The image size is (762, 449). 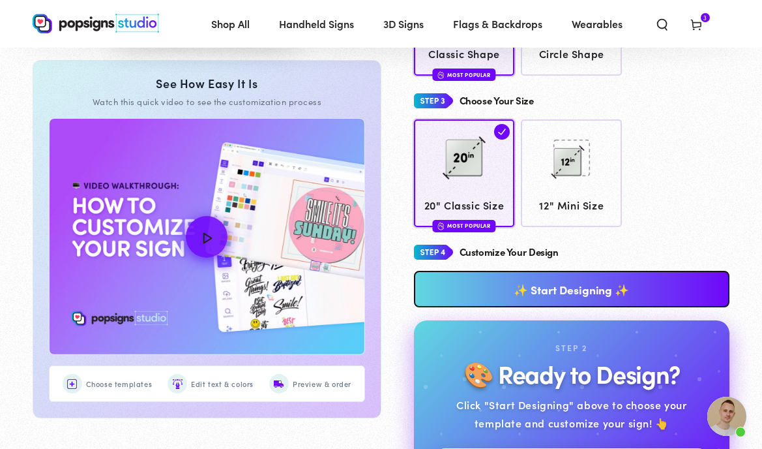 What do you see at coordinates (464, 205) in the screenshot?
I see `span: 20" Classic Size` at bounding box center [464, 205].